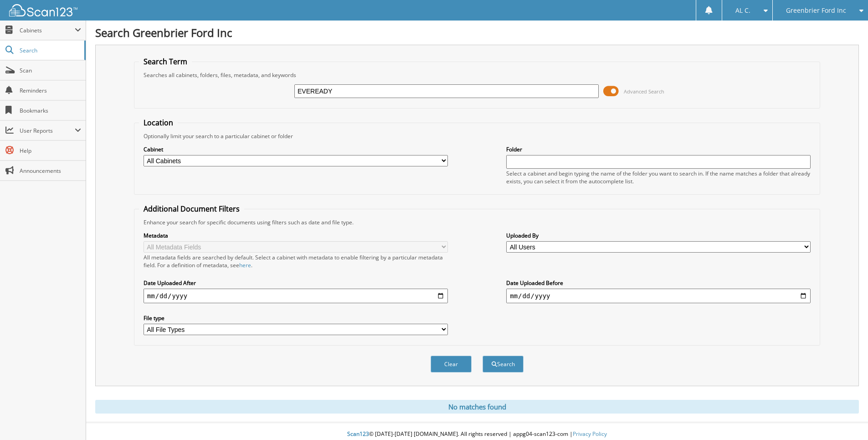 The width and height of the screenshot is (868, 440). Describe the element at coordinates (477, 75) in the screenshot. I see `div: Searches all cabinets, folders, files, metadata, and keywords` at that location.